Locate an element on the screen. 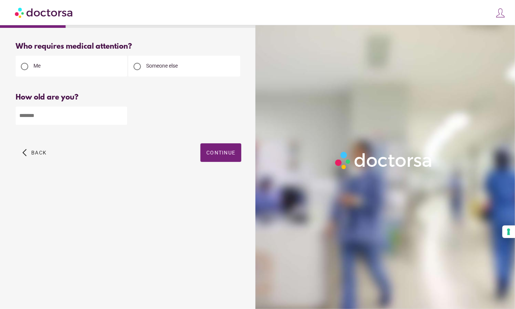 The width and height of the screenshot is (515, 309). div: How old are you? is located at coordinates (128, 97).